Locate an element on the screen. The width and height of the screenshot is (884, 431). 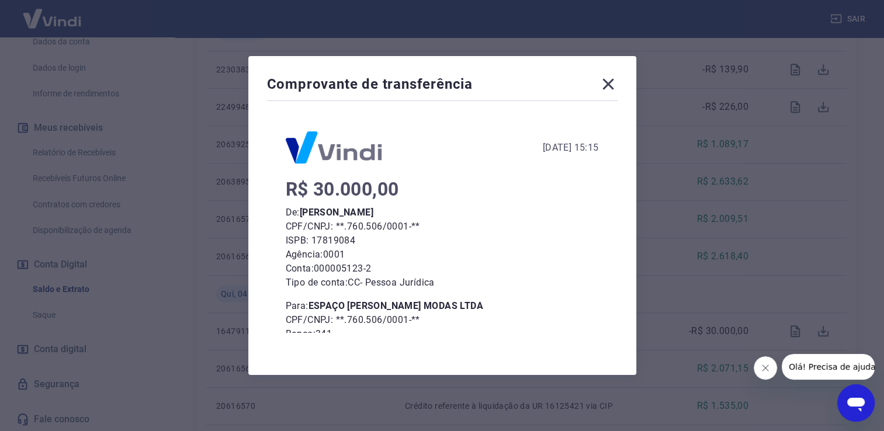
p: Agência: 0001 is located at coordinates (442, 255).